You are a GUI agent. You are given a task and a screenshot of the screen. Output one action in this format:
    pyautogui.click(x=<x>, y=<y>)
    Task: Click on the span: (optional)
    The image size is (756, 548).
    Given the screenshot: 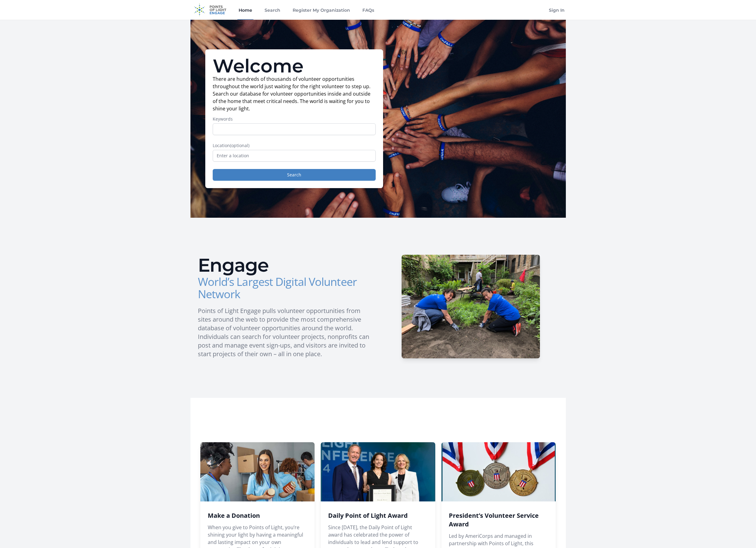 What is the action you would take?
    pyautogui.click(x=240, y=145)
    